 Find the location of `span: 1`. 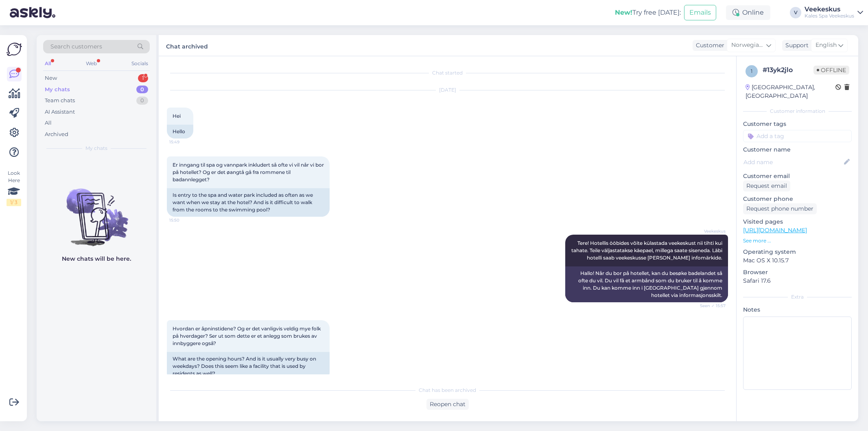

span: 1 is located at coordinates (752, 71).